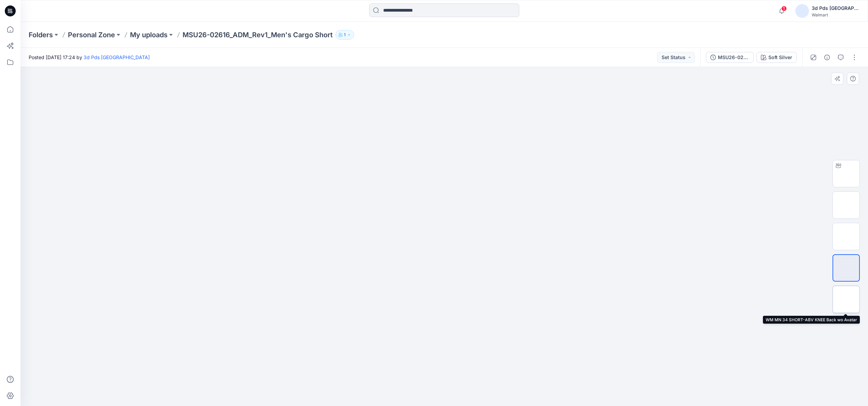 This screenshot has height=406, width=868. What do you see at coordinates (258, 35) in the screenshot?
I see `p: MSU26-02616_ADM_Rev1_Men's Cargo Short` at bounding box center [258, 35].